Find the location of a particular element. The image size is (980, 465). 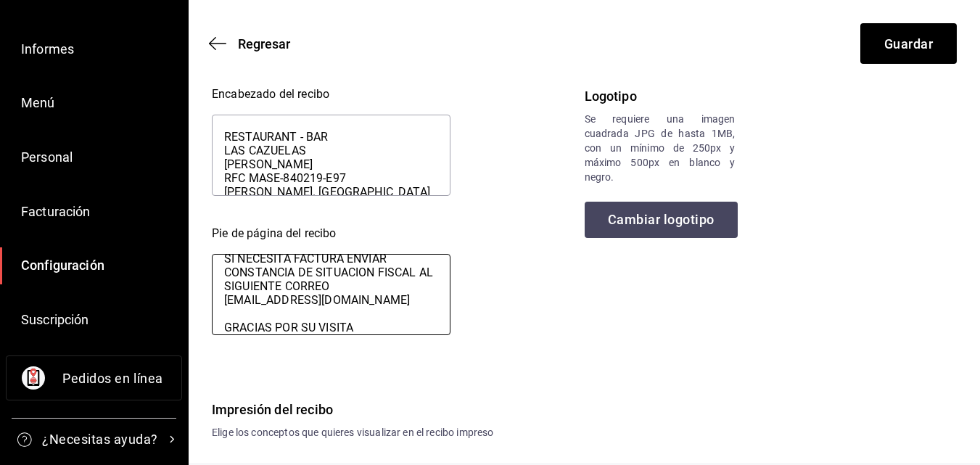

font: Informes is located at coordinates (48, 48).